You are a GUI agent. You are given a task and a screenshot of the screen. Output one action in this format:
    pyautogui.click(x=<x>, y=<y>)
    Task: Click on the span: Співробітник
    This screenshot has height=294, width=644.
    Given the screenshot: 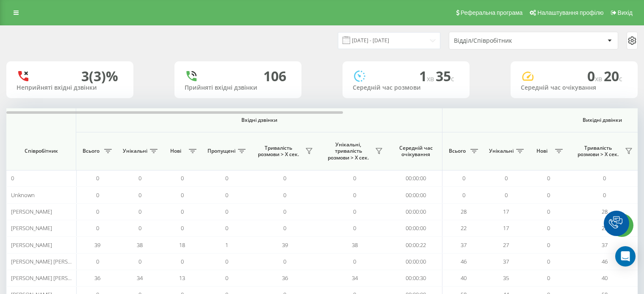 What is the action you would take?
    pyautogui.click(x=41, y=151)
    